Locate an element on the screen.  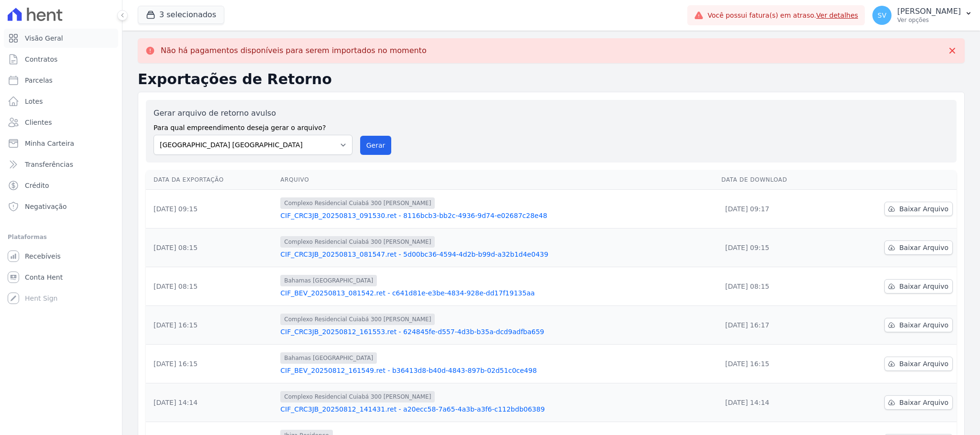
th: Data de Download is located at coordinates (776, 180).